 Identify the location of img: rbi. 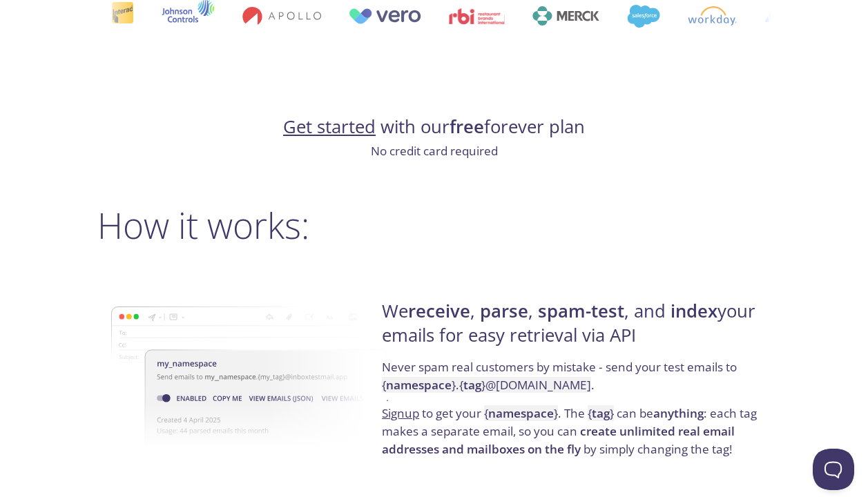
(476, 16).